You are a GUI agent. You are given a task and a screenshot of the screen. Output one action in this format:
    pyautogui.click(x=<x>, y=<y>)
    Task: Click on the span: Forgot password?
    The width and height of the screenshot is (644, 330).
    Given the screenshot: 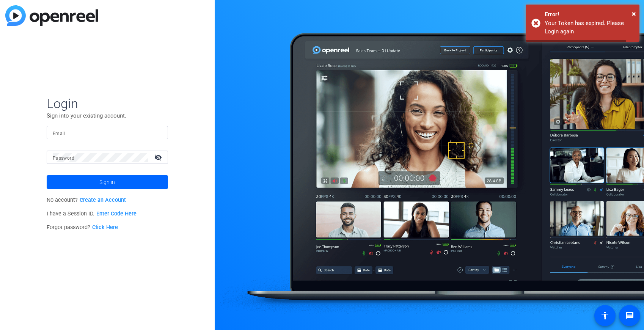 What is the action you would take?
    pyautogui.click(x=82, y=227)
    